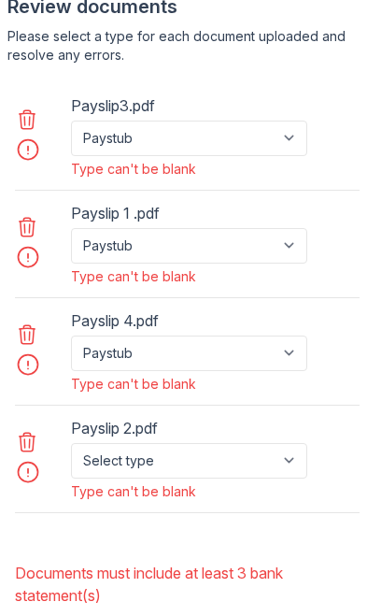 Image resolution: width=367 pixels, height=616 pixels. What do you see at coordinates (191, 321) in the screenshot?
I see `div: Payslip 4.pdf` at bounding box center [191, 321].